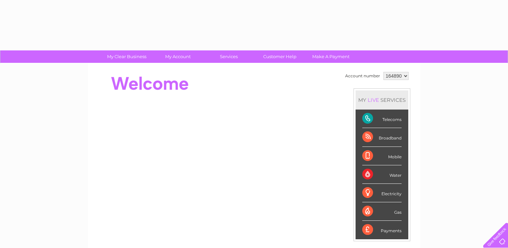 The width and height of the screenshot is (508, 248). What do you see at coordinates (382, 174) in the screenshot?
I see `div: Water` at bounding box center [382, 174].